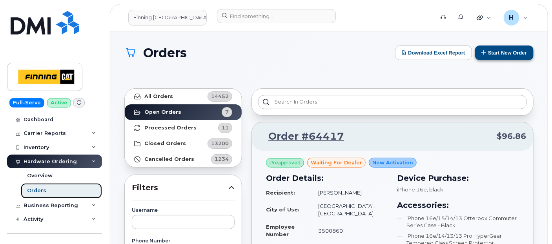 This screenshot has width=552, height=244. Describe the element at coordinates (281, 193) in the screenshot. I see `strong: Recipient:` at that location.